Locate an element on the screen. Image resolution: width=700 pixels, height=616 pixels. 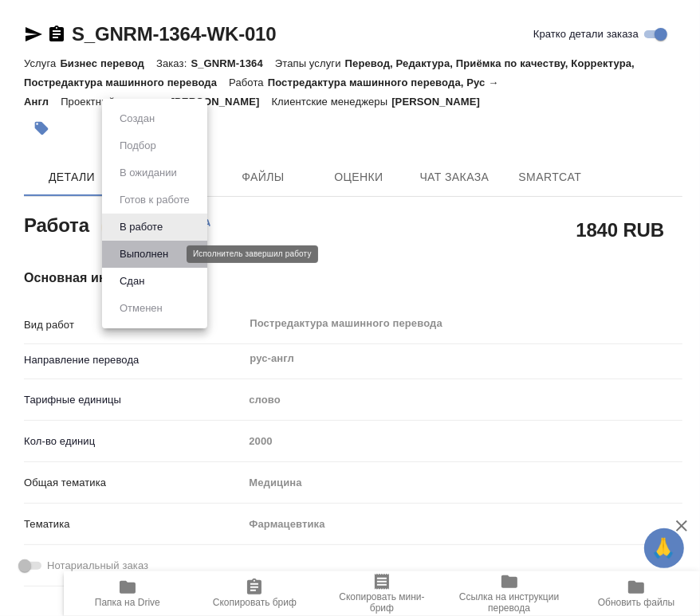
button: Выполнен is located at coordinates (143, 254).